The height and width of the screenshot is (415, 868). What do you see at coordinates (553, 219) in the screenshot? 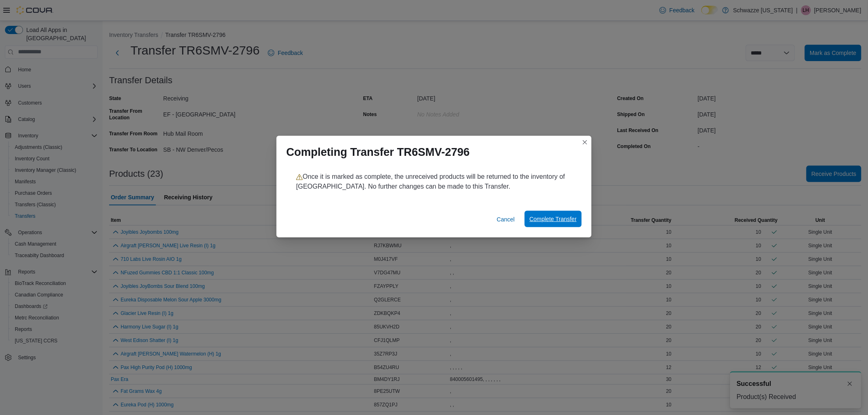
I see `button: Complete Transfer` at bounding box center [553, 219].